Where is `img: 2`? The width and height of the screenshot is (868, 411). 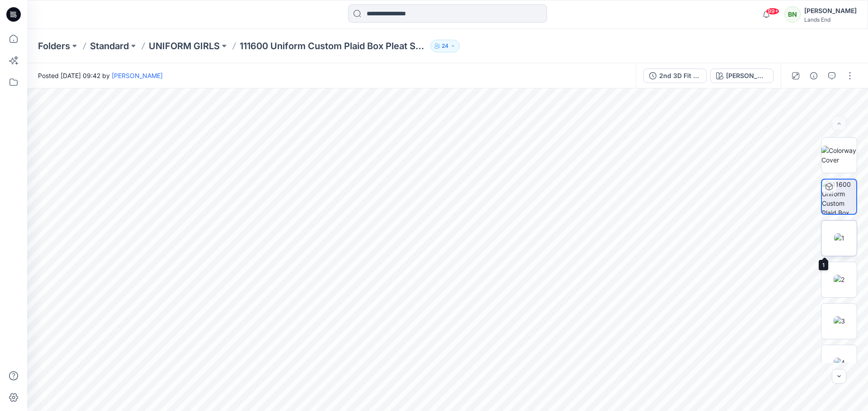
img: 2 is located at coordinates (839, 279).